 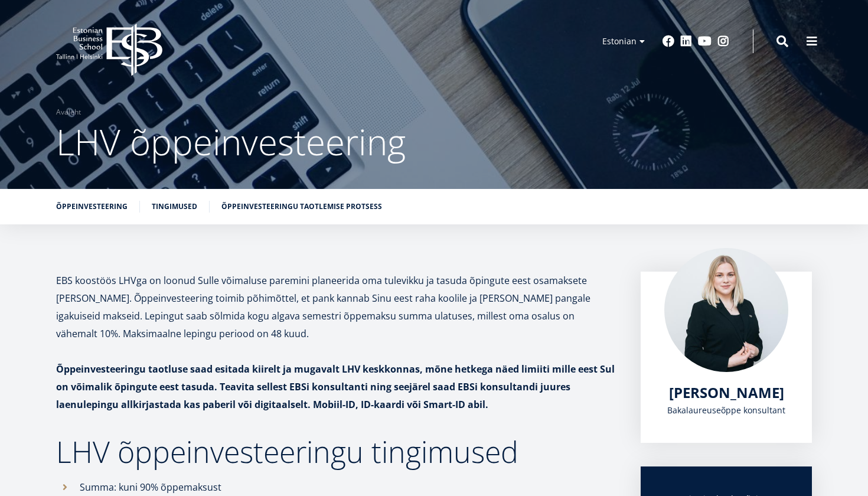 I want to click on a: Tingimused, so click(x=174, y=207).